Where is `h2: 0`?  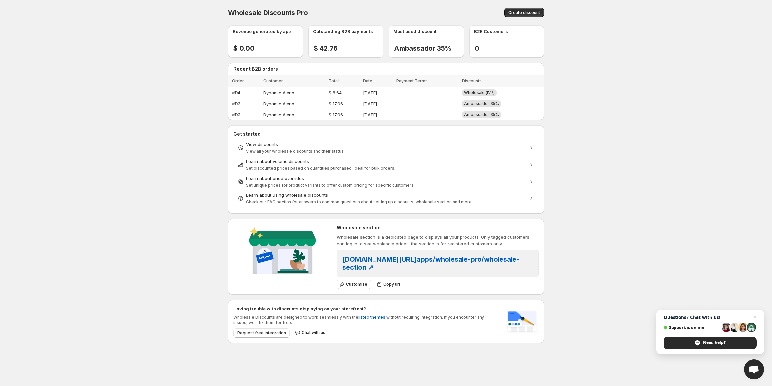 h2: 0 is located at coordinates (479, 48).